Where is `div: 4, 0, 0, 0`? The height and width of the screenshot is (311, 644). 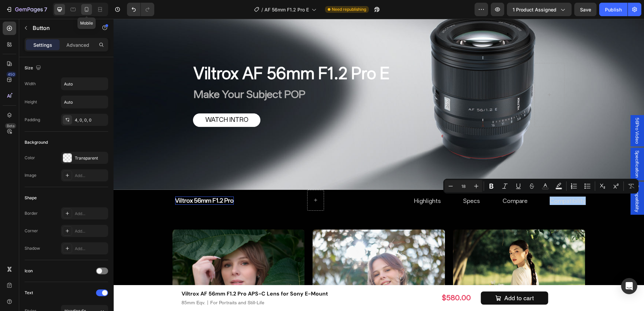
div: 4, 0, 0, 0 is located at coordinates (91, 120).